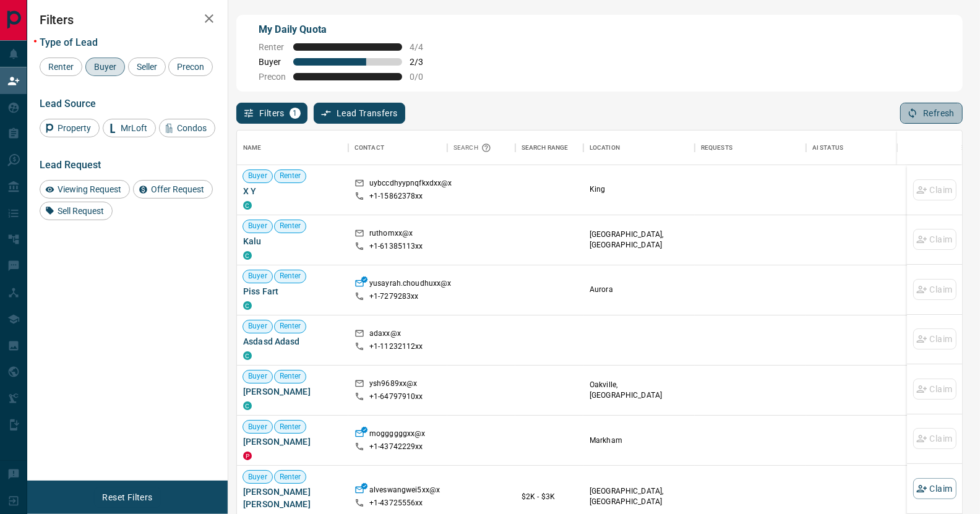  I want to click on p: My Daily Quota, so click(348, 30).